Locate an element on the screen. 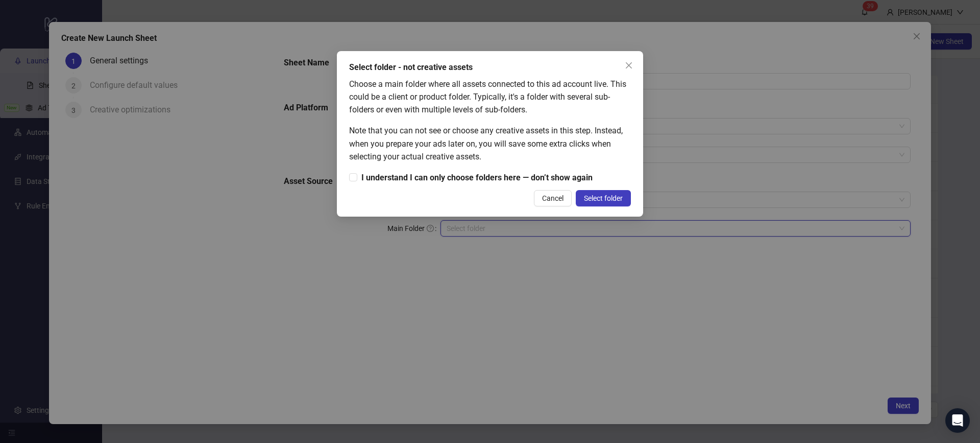  span: I understand I can only choose folders here — don’t show again is located at coordinates (477, 178).